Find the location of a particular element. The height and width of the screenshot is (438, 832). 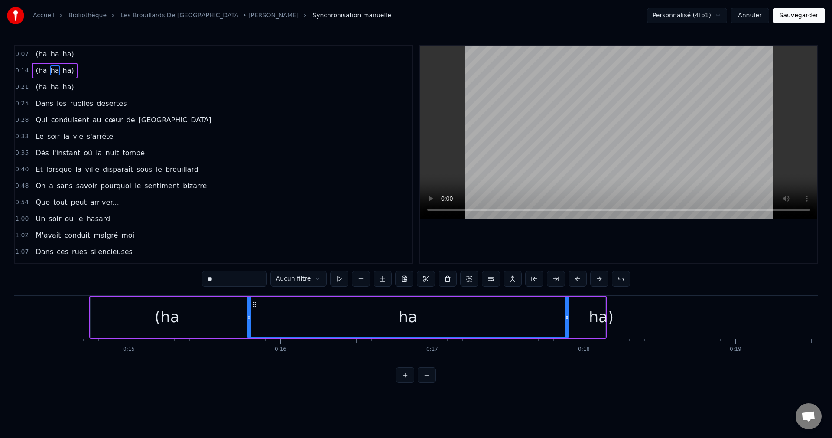

button: Annuler is located at coordinates (750, 16).